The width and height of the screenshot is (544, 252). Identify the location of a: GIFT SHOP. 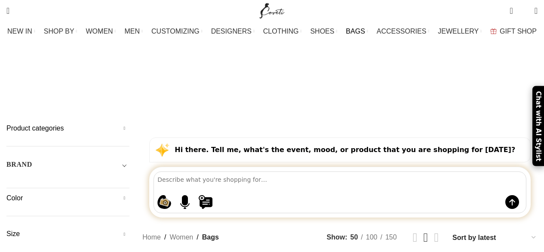
(513, 31).